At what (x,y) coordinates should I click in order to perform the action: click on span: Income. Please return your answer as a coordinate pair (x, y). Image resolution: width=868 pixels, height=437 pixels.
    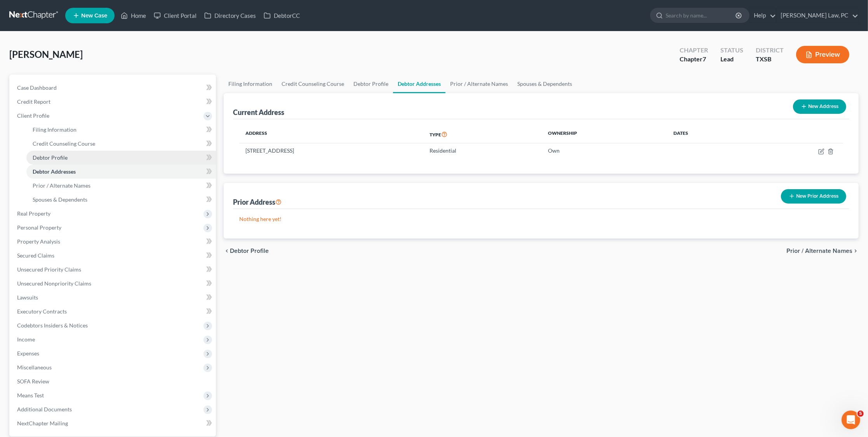
    Looking at the image, I should click on (26, 339).